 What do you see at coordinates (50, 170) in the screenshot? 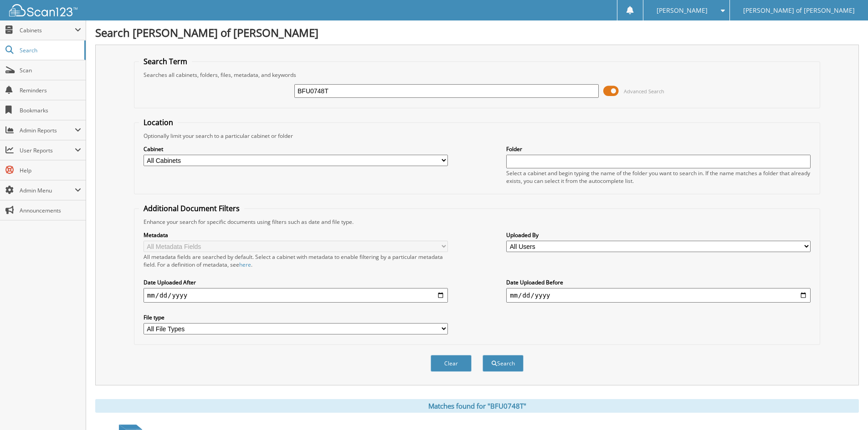
I see `span: Help` at bounding box center [50, 170].